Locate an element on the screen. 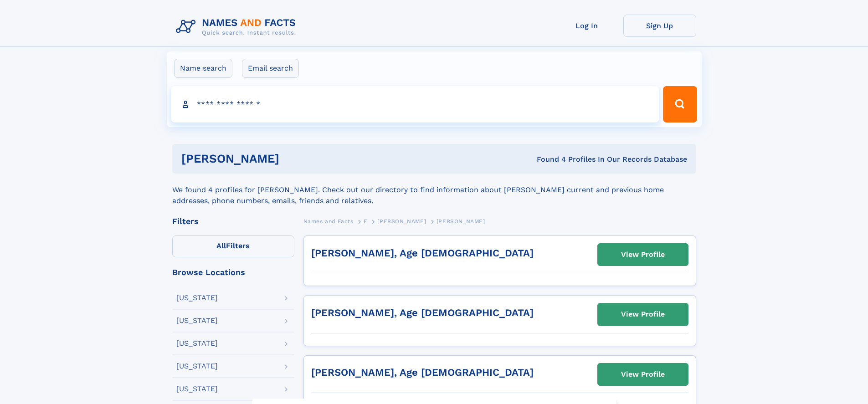  div: Browse Locations is located at coordinates (233, 272).